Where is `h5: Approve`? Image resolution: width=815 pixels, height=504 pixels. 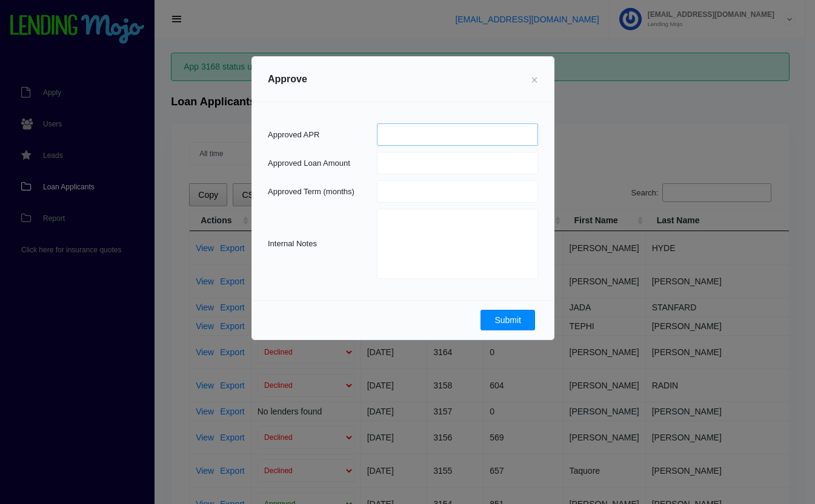
h5: Approve is located at coordinates (287, 79).